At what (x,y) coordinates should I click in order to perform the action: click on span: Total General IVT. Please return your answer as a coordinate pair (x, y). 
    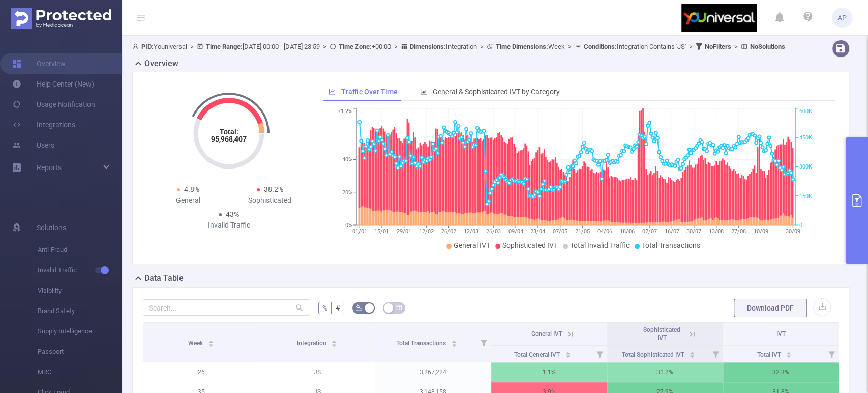
    Looking at the image, I should click on (537, 355).